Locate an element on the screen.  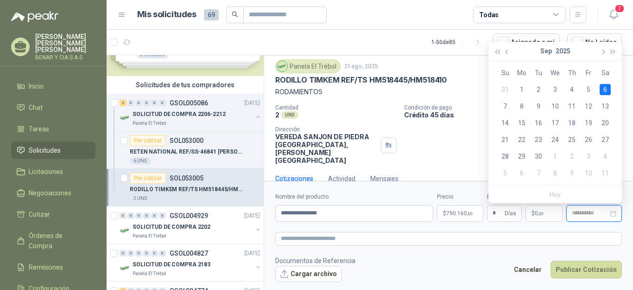
p: SOLICITUD DE COMPRA 2183 is located at coordinates (171, 264).